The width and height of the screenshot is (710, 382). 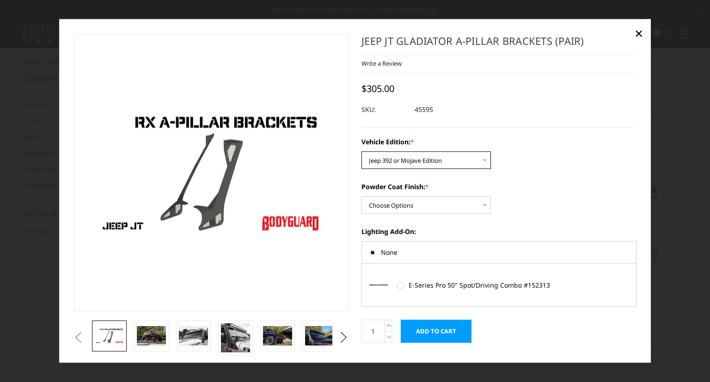 What do you see at coordinates (499, 252) in the screenshot?
I see `label: None` at bounding box center [499, 252].